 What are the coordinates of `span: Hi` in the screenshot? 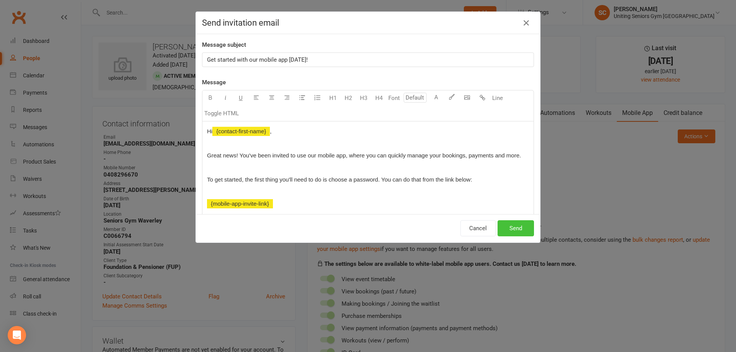 It's located at (210, 131).